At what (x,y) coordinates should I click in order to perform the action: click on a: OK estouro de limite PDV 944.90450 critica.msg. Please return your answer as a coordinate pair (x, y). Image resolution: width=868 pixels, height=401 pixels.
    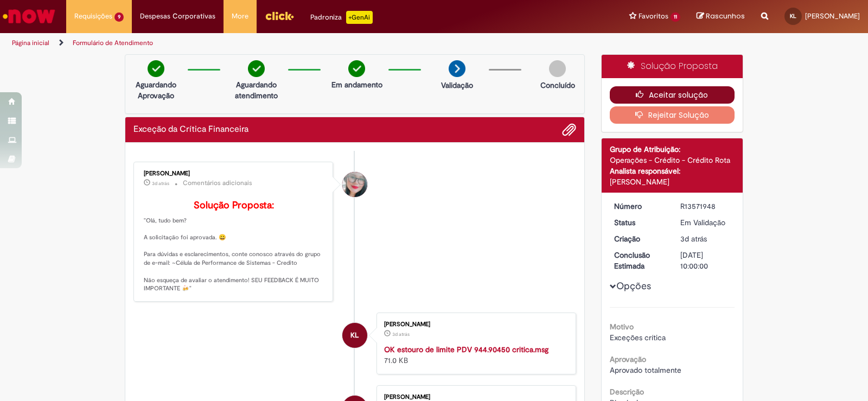
    Looking at the image, I should click on (467, 350).